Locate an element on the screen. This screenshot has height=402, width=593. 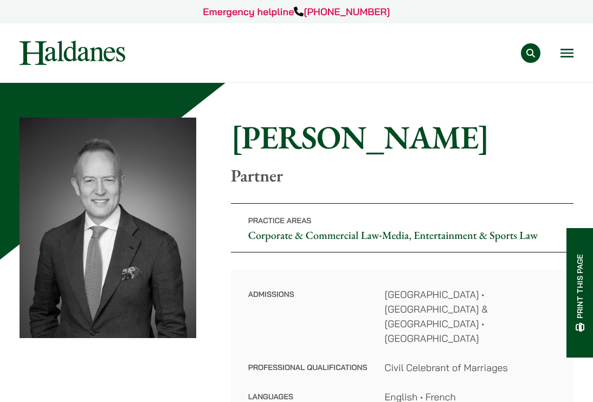
button: Open menu is located at coordinates (567, 53).